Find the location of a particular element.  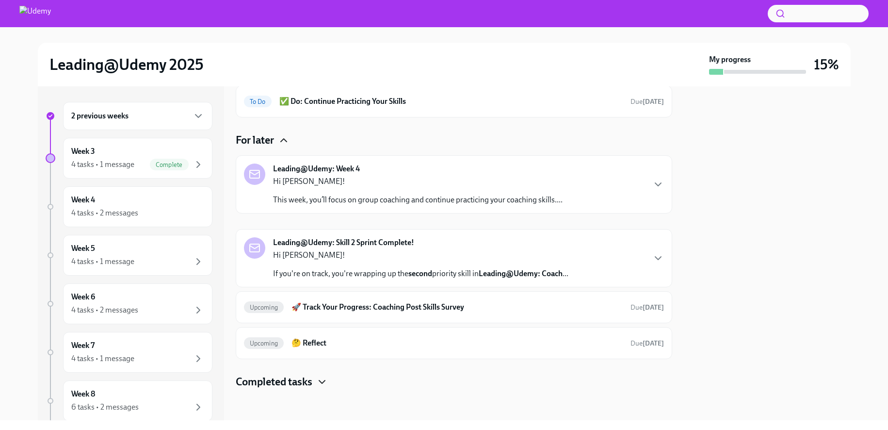

strong: Leading@Udemy: Skill 2 Sprint Complete! is located at coordinates (343, 242).